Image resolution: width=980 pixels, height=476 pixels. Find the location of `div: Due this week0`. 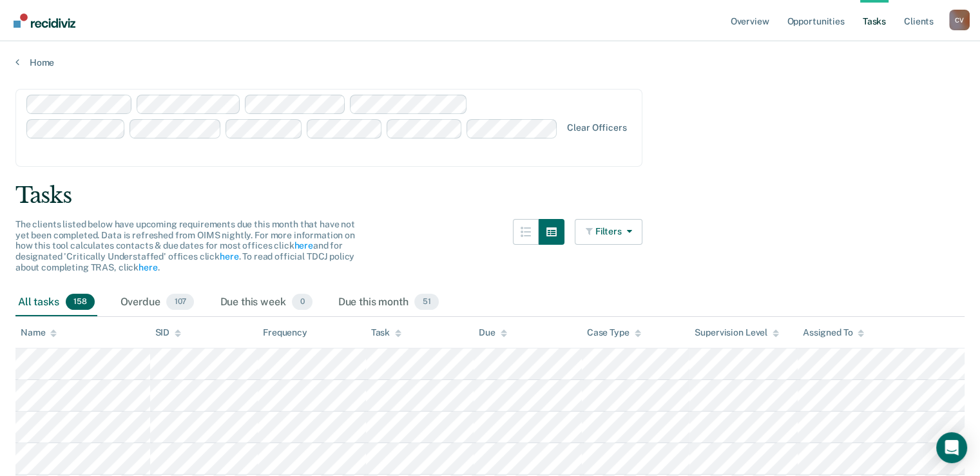

div: Due this week0 is located at coordinates (265, 303).